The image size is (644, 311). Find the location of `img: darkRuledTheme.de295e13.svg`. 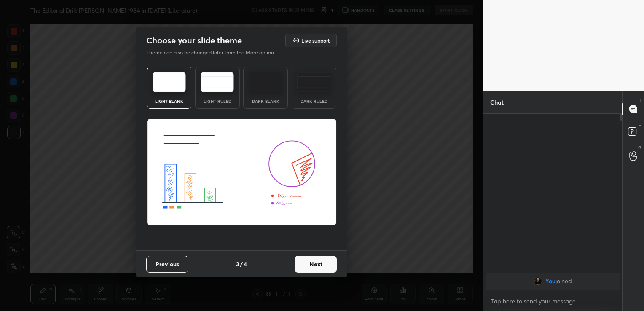

img: darkRuledTheme.de295e13.svg is located at coordinates (314, 82).